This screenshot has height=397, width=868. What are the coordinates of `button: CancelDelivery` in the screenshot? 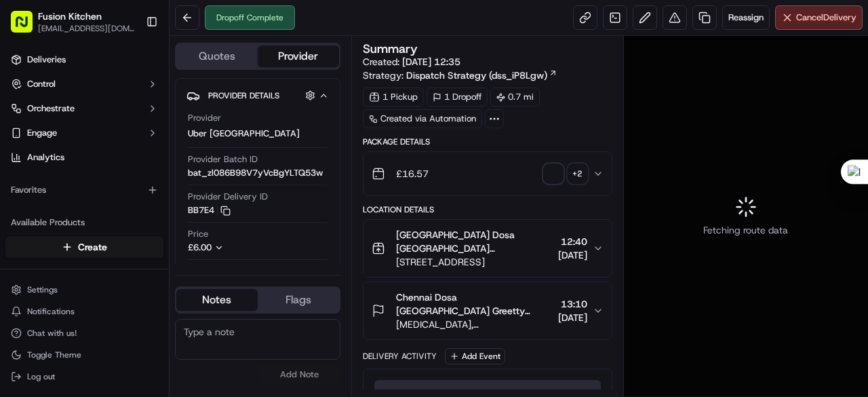 It's located at (818, 18).